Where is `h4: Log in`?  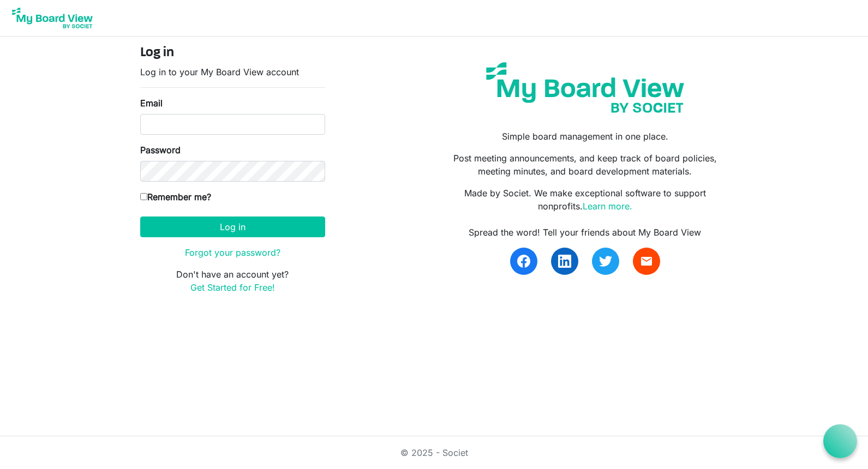 h4: Log in is located at coordinates (232, 53).